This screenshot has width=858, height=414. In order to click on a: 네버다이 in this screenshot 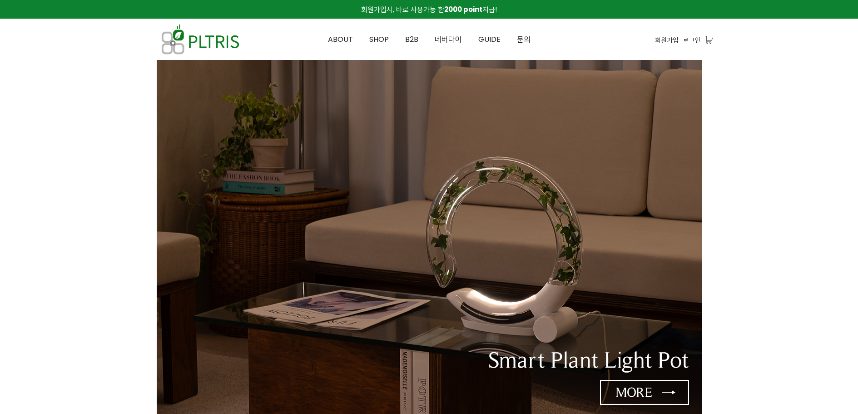, I will do `click(448, 40)`.